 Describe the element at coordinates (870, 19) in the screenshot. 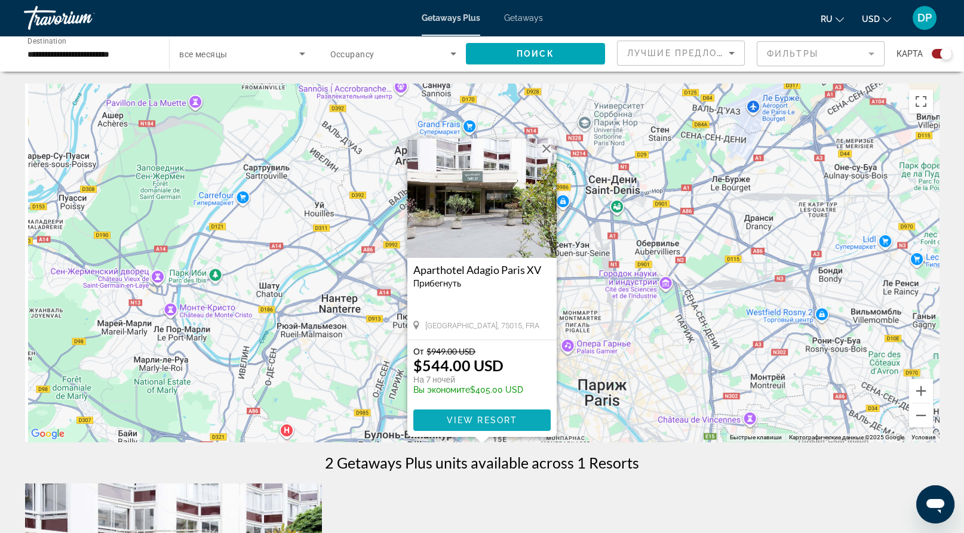

I see `span: USD` at that location.